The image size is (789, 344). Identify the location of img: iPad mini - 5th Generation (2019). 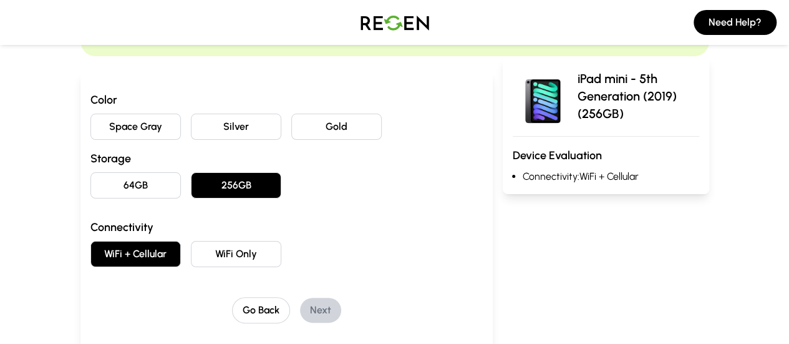
(543, 96).